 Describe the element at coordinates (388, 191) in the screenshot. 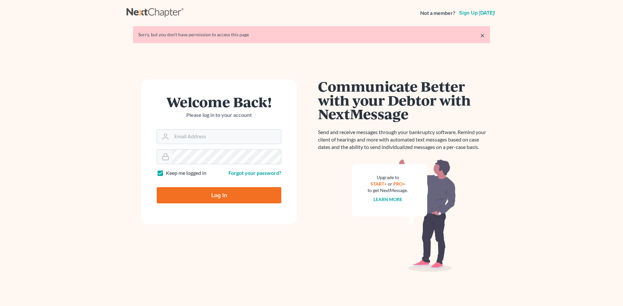

I see `div: to get NextMessage.` at that location.